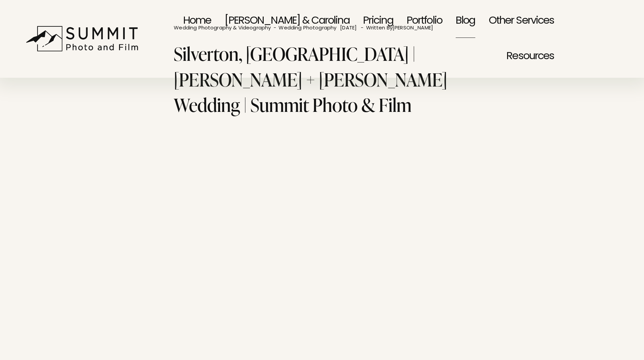  Describe the element at coordinates (84, 39) in the screenshot. I see `a: Summit Photo and Film` at that location.